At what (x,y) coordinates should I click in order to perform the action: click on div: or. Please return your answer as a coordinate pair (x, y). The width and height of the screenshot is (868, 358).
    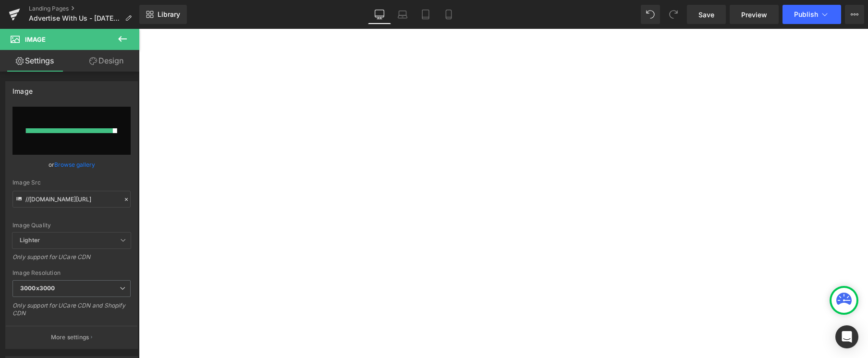
    Looking at the image, I should click on (72, 164).